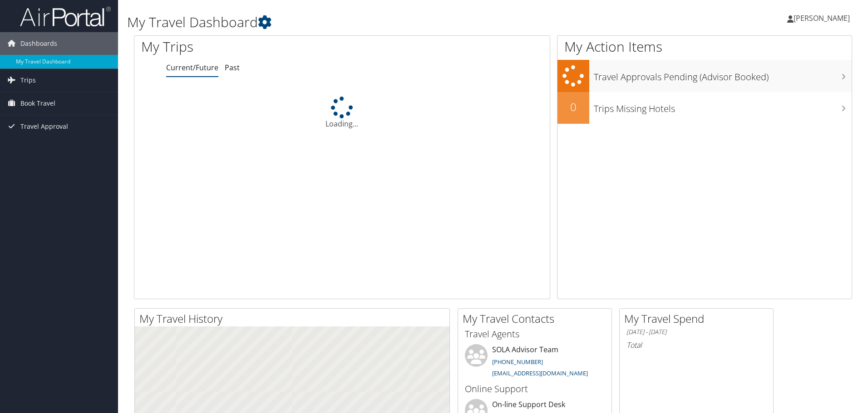 The height and width of the screenshot is (413, 868). Describe the element at coordinates (723, 75) in the screenshot. I see `h3: Travel Approvals Pending (Advisor Booked)` at that location.